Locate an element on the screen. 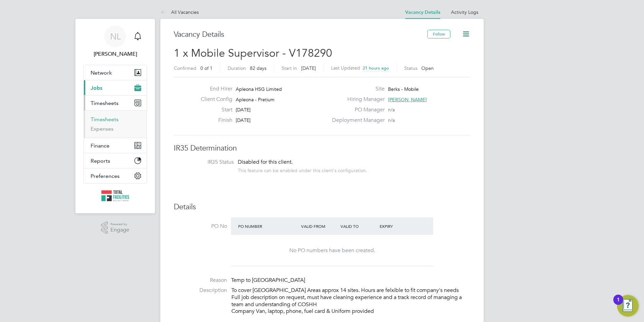 The image size is (644, 322). span: Apleona - Pretium is located at coordinates (255, 100).